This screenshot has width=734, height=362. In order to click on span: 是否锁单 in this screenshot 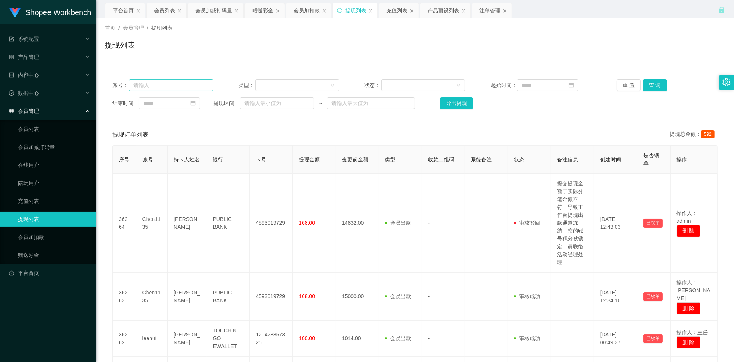, I will do `click(651, 159)`.